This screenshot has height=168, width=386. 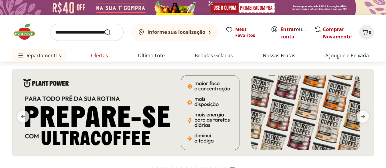 What do you see at coordinates (294, 33) in the screenshot?
I see `span: ou` at bounding box center [294, 33].